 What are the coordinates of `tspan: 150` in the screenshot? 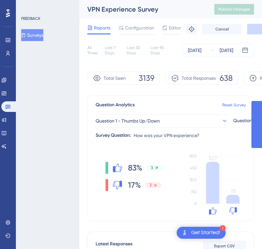 It's located at (194, 191).